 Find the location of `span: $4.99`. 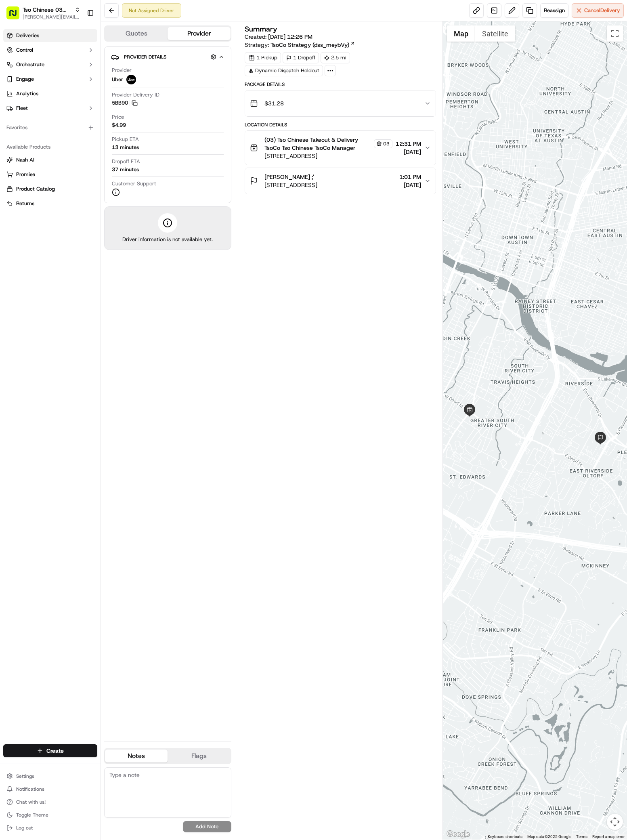

span: $4.99 is located at coordinates (119, 125).